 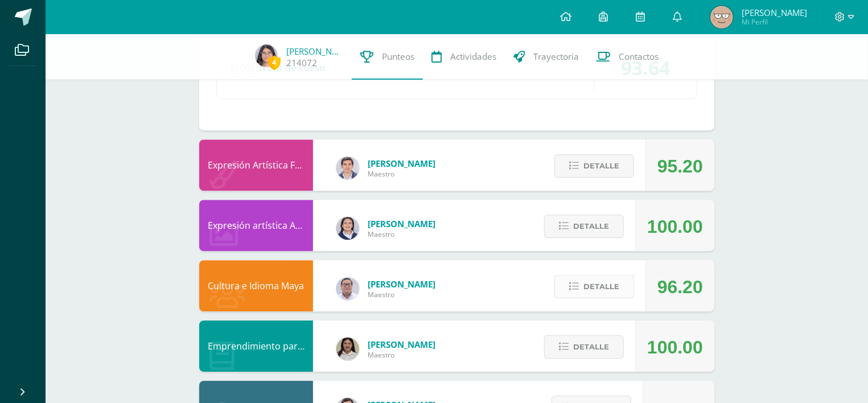 What do you see at coordinates (639, 57) in the screenshot?
I see `span: Contactos` at bounding box center [639, 57].